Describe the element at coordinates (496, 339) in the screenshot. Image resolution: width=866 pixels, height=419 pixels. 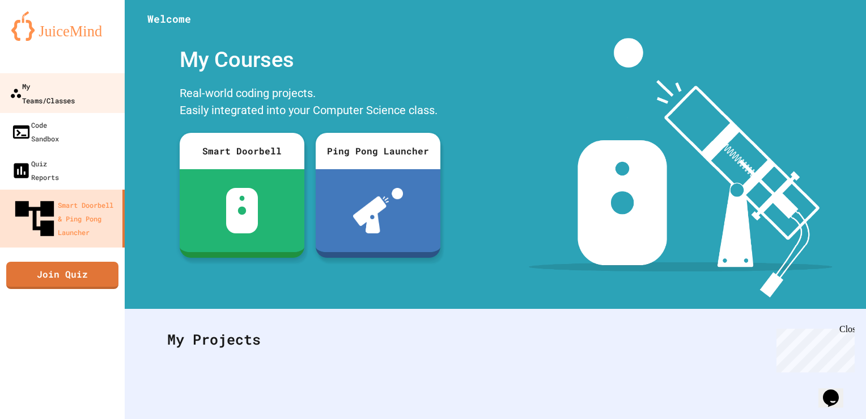
I see `div: My Projects` at that location.